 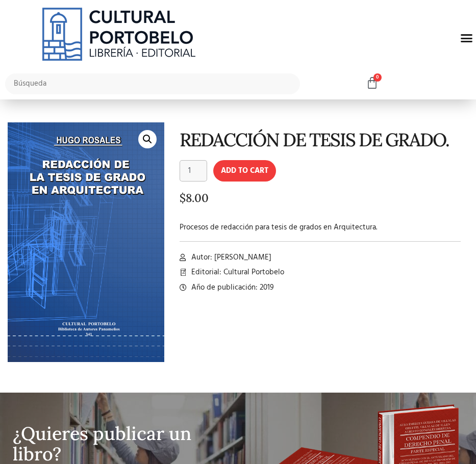 What do you see at coordinates (320, 141) in the screenshot?
I see `h1: REDACCIÓN DE TESIS DE GRADO.` at bounding box center [320, 141].